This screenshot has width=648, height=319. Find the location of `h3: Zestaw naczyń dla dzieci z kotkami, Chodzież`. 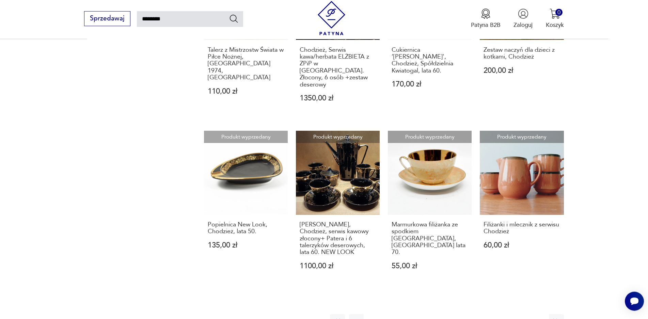

h3: Zestaw naczyń dla dzieci z kotkami, Chodzież is located at coordinates (522, 53).